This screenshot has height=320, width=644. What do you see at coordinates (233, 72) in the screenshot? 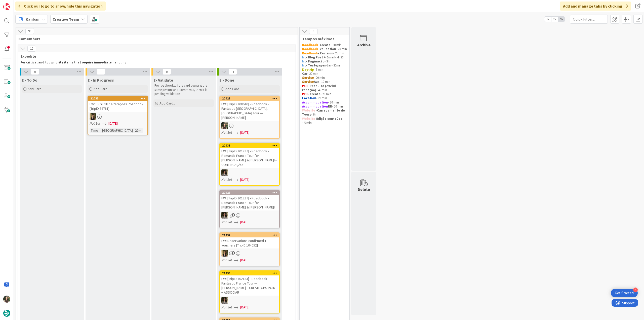
I see `span: 11` at bounding box center [233, 72].